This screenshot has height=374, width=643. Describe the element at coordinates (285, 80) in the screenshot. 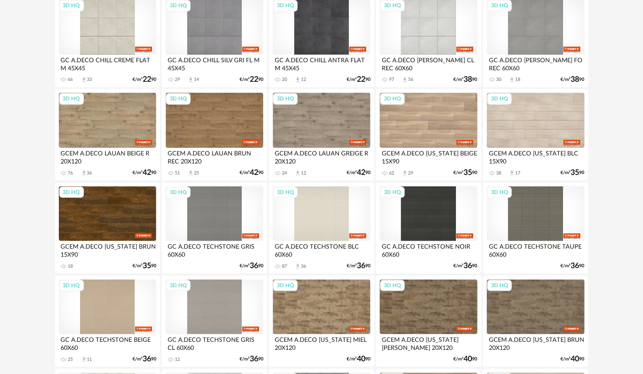

I see `div: 20` at that location.